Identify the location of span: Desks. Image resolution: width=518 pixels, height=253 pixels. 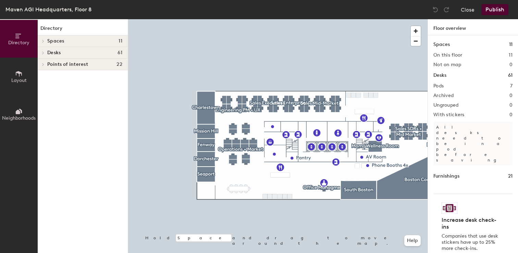
(54, 53).